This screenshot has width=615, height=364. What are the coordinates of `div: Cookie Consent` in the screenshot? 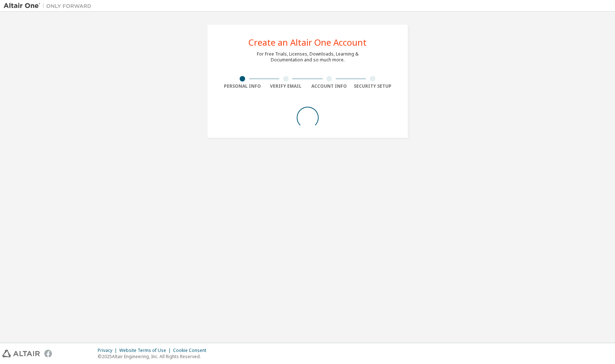 It's located at (192, 351).